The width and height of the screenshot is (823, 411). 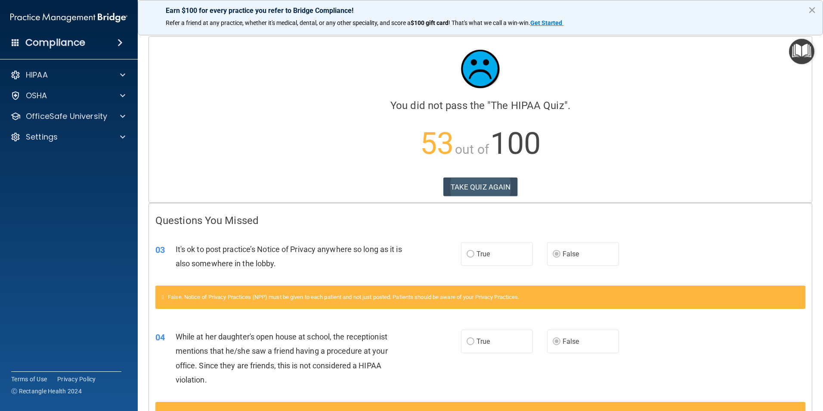 I want to click on h4: You did not pass the " "., so click(x=480, y=105).